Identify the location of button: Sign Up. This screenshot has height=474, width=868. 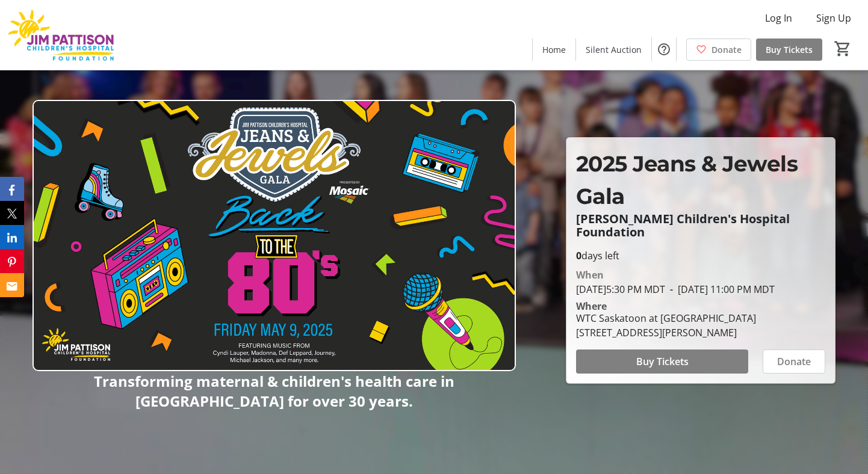
(834, 18).